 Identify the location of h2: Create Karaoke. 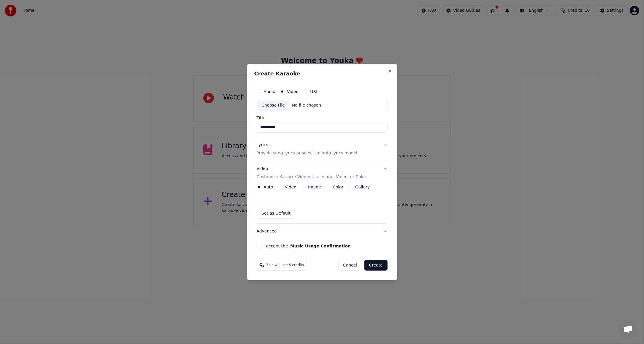
(322, 73).